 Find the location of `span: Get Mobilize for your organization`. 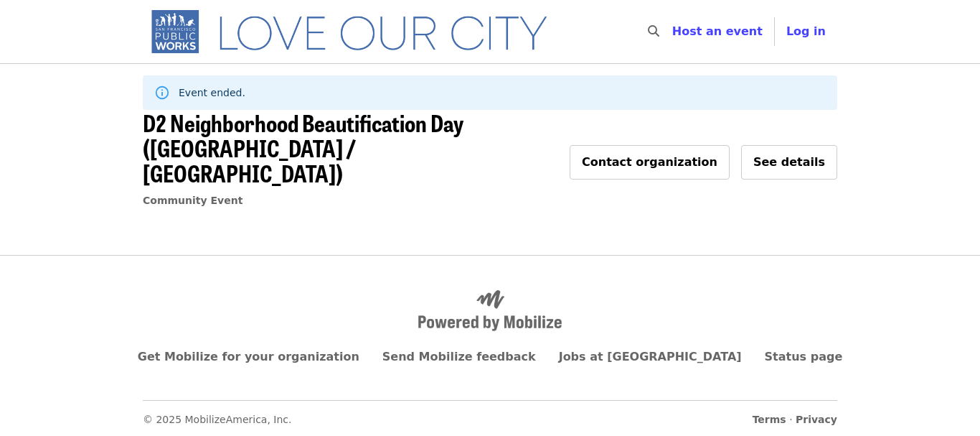

span: Get Mobilize for your organization is located at coordinates (248, 356).